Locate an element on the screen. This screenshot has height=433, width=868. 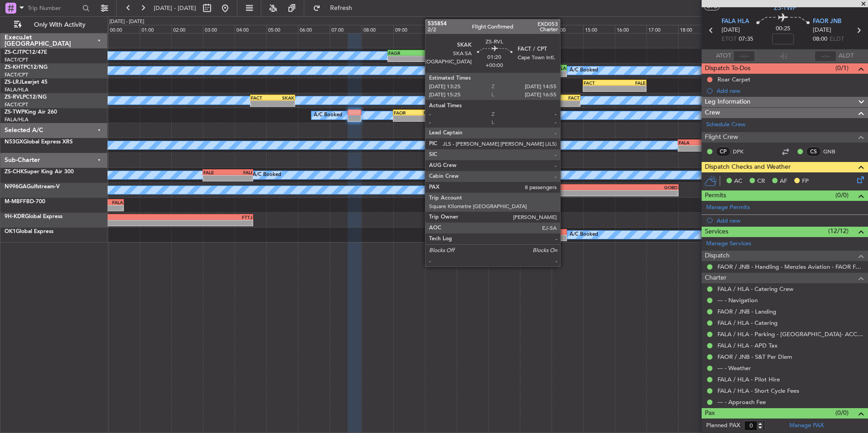
a: FALA / HLA - Short Cycle Fees is located at coordinates (758, 390).